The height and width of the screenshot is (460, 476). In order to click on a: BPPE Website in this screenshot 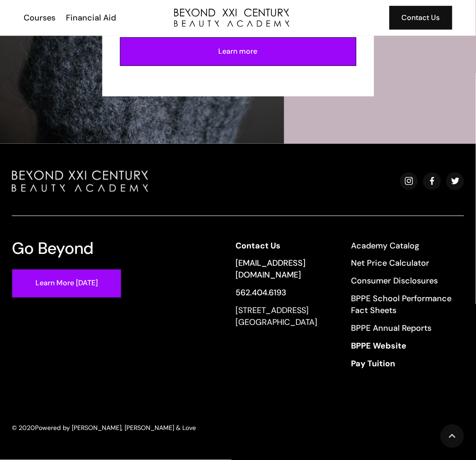, I will do `click(402, 346)`.